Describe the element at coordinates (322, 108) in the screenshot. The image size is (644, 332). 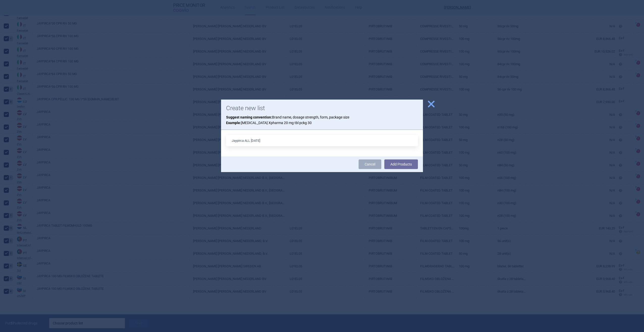
I see `h1: Create new list` at that location.